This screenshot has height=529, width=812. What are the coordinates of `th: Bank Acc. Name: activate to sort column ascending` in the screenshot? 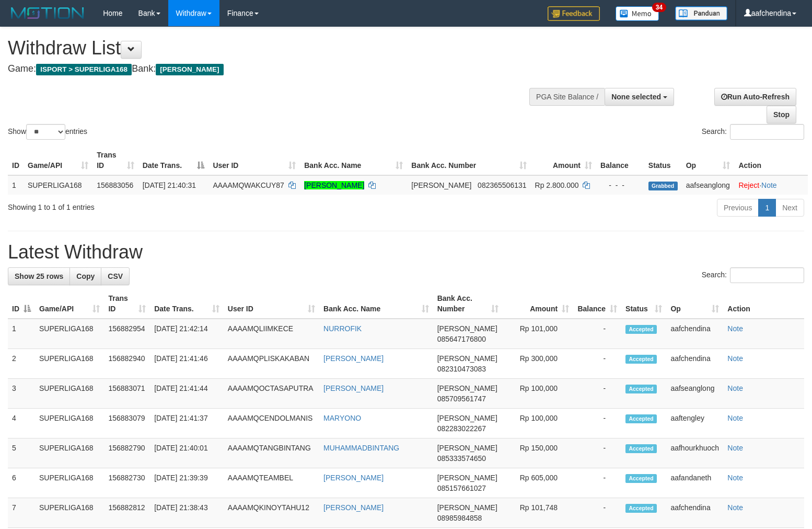 It's located at (353, 160).